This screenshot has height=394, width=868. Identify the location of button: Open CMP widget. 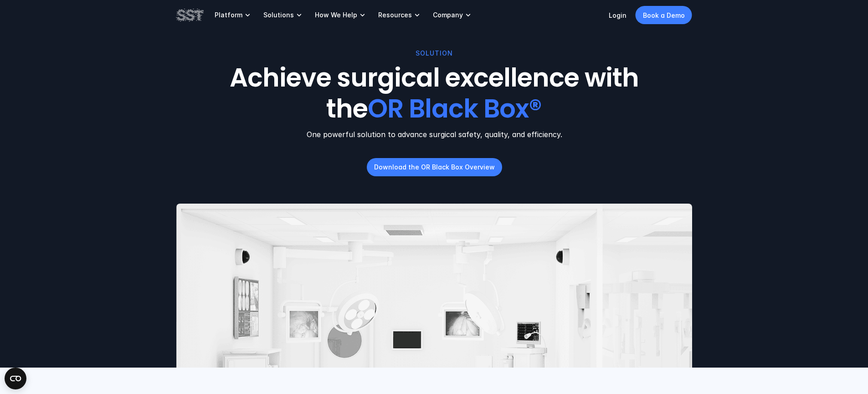
(15, 379).